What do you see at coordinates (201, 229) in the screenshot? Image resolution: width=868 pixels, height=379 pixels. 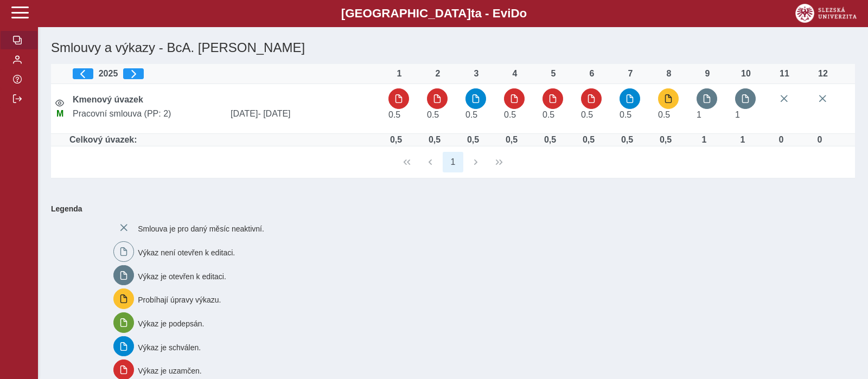 I see `span: Smlouva je pro daný měsíc neaktivní.` at bounding box center [201, 229].